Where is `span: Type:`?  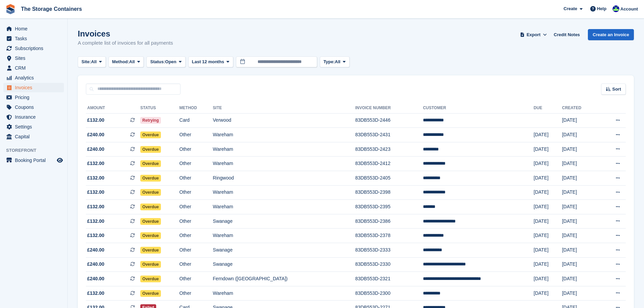 span: Type: is located at coordinates (329, 62).